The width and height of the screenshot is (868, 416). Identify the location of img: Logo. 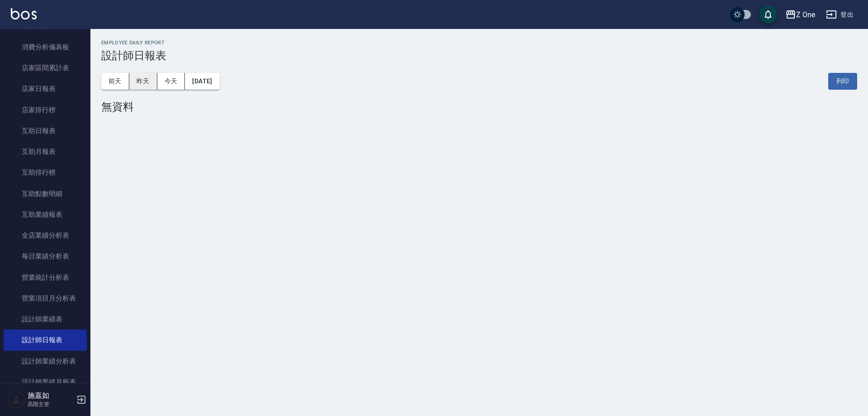
(24, 14).